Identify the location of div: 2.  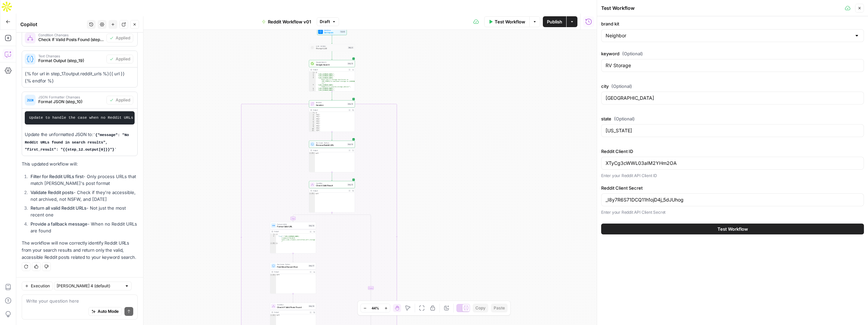
(312, 74).